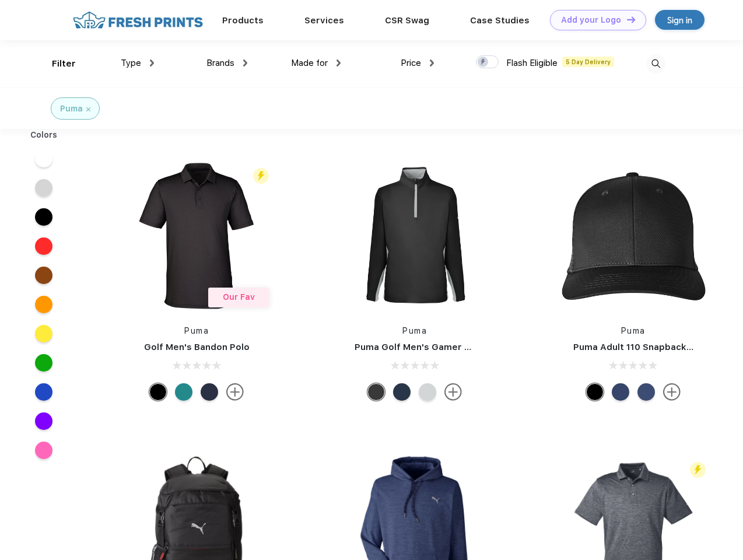 This screenshot has height=560, width=743. Describe the element at coordinates (680, 20) in the screenshot. I see `a: Sign in` at that location.